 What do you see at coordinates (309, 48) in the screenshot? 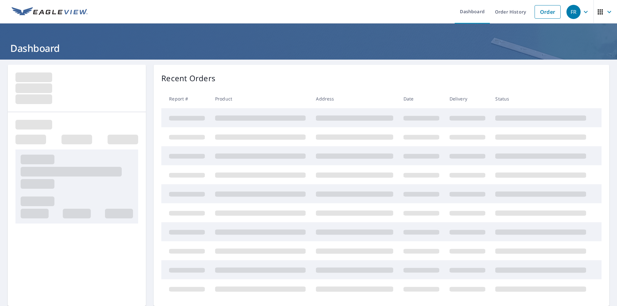
I see `h1: Dashboard` at bounding box center [309, 48].